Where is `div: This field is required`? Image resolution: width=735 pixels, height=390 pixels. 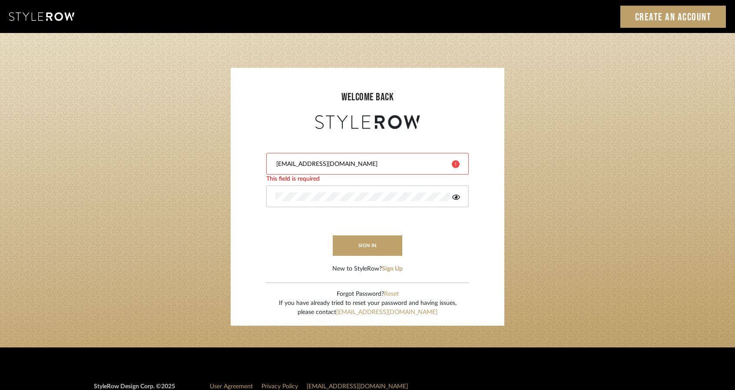
div: This field is required is located at coordinates (367, 179).